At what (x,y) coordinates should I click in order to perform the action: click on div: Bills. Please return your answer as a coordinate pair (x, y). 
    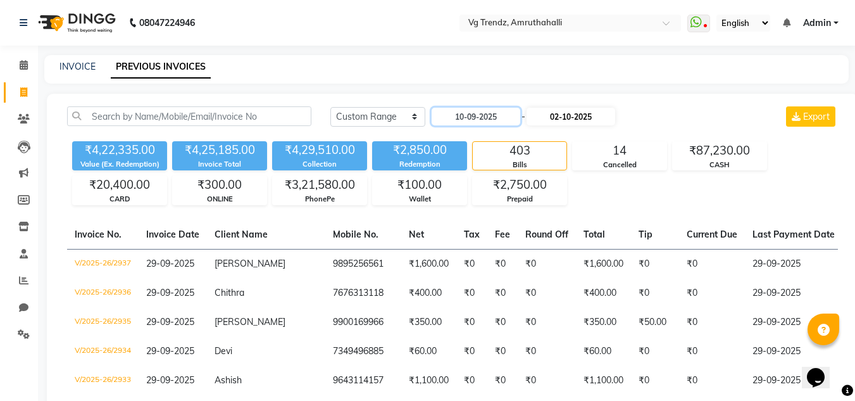
    Looking at the image, I should click on (519, 165).